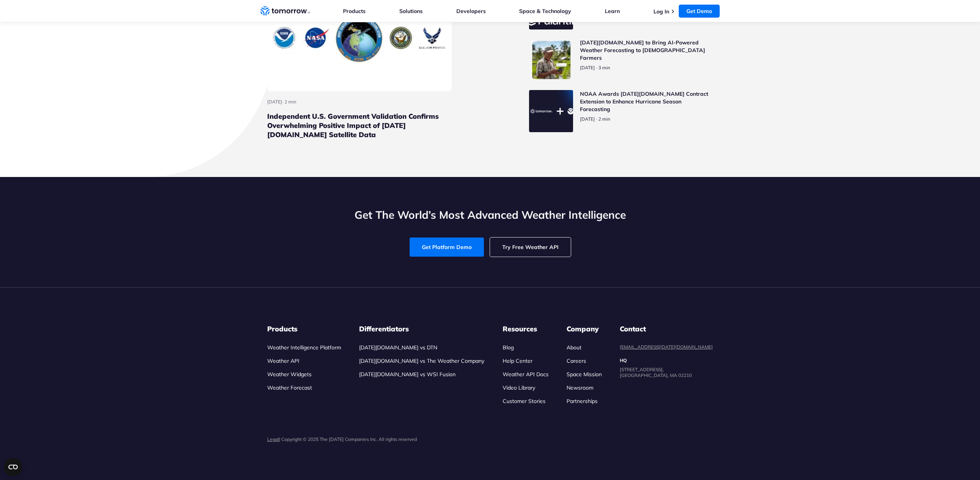 This screenshot has width=980, height=480. What do you see at coordinates (621, 60) in the screenshot?
I see `a: Read Tomorrow.io to Bring AI-Powered Weather Forecasting to Filipino Farmers` at bounding box center [621, 60].